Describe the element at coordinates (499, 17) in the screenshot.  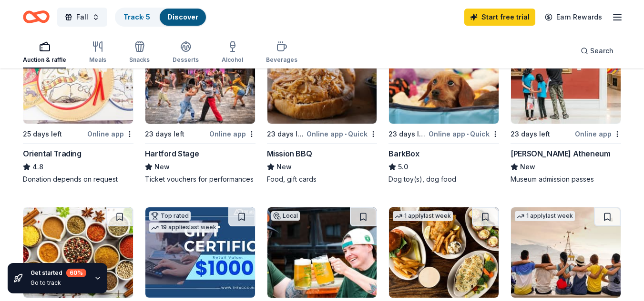
I see `a: Start free trial` at that location.